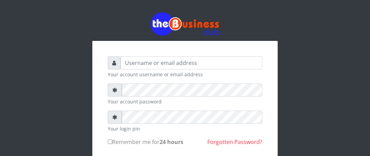 The width and height of the screenshot is (370, 156). What do you see at coordinates (185, 101) in the screenshot?
I see `small: Your account password` at bounding box center [185, 101].